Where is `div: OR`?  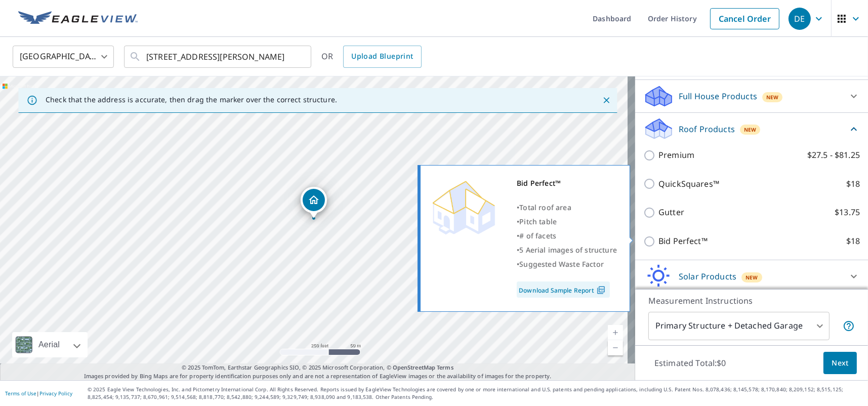
div: OR is located at coordinates (371, 57).